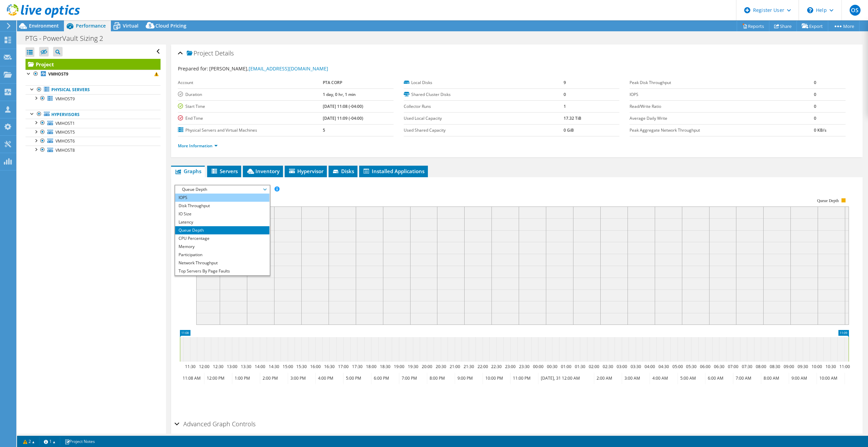 This screenshot has height=447, width=868. I want to click on text: 23:00, so click(510, 367).